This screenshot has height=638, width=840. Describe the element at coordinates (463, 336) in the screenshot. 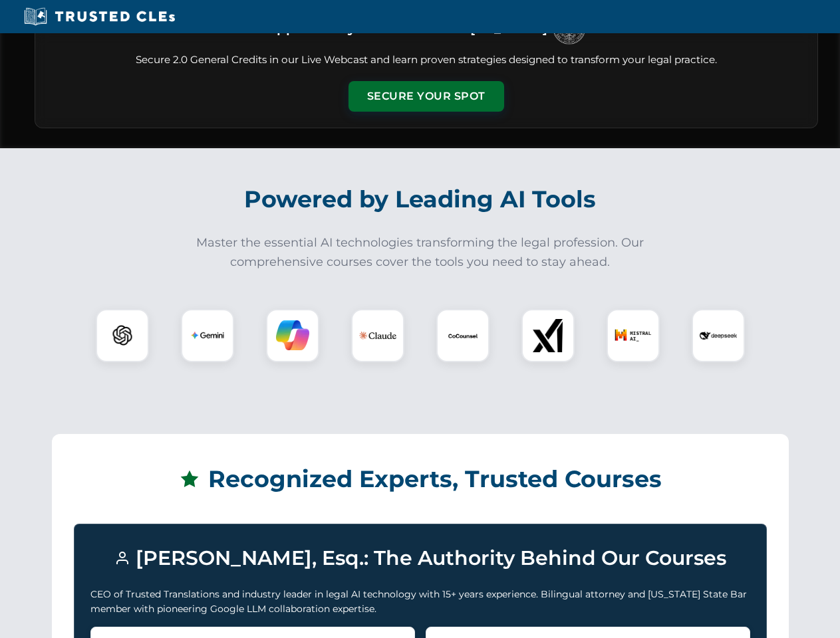

I see `div: CoCounsel` at that location.